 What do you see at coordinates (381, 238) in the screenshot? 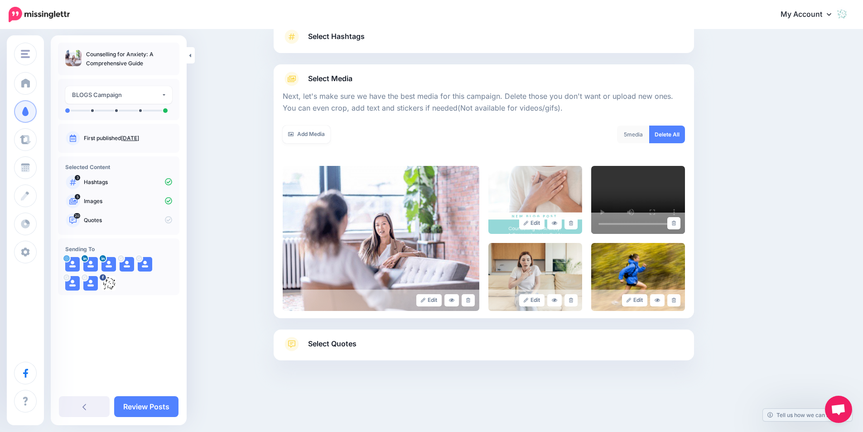
I see `img: d45a7d4b2784fc6afa307394cde2c932_large.jpg` at bounding box center [381, 238].